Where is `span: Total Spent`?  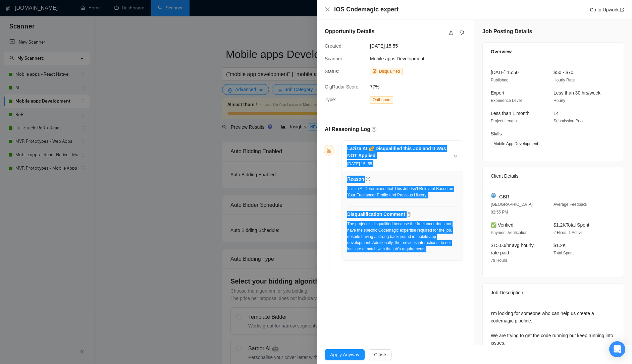 span: Total Spent is located at coordinates (563, 253).